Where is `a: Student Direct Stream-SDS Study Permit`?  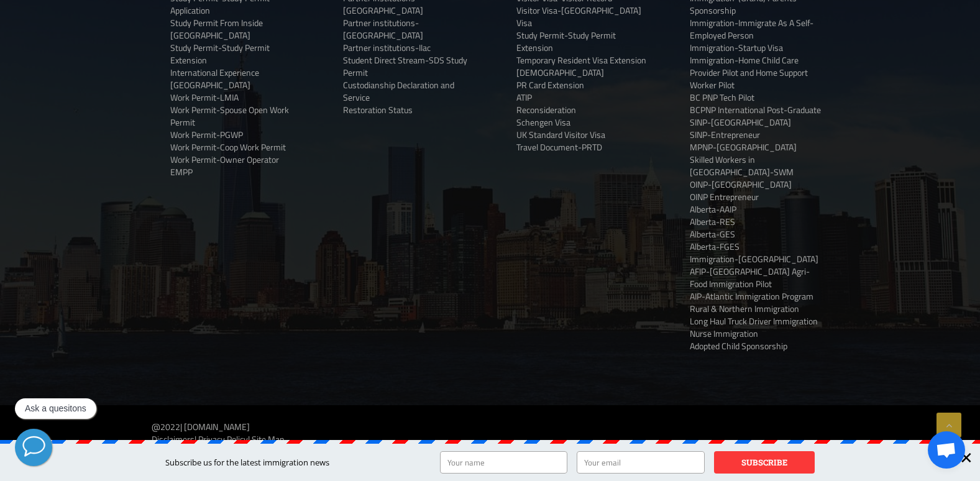
a: Student Direct Stream-SDS Study Permit is located at coordinates (411, 66).